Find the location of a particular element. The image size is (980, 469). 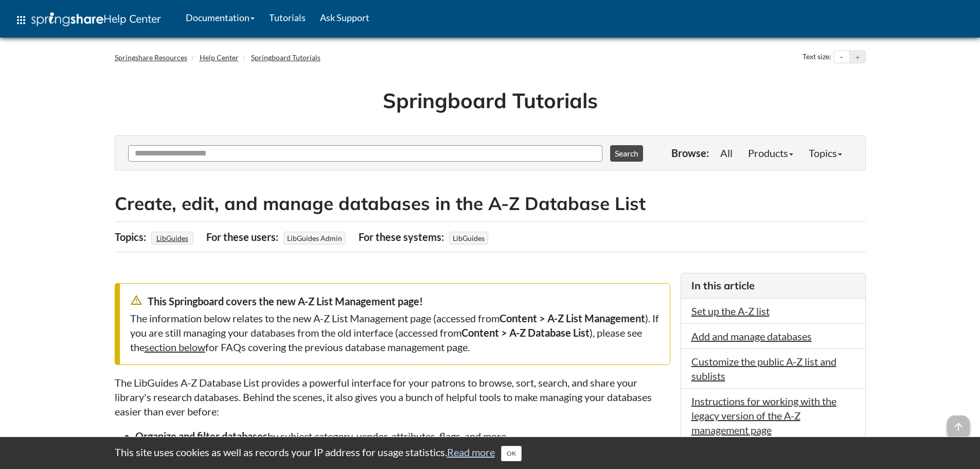

div: This site uses cookies as well as records your IP address for usage statistics. is located at coordinates (490, 453).